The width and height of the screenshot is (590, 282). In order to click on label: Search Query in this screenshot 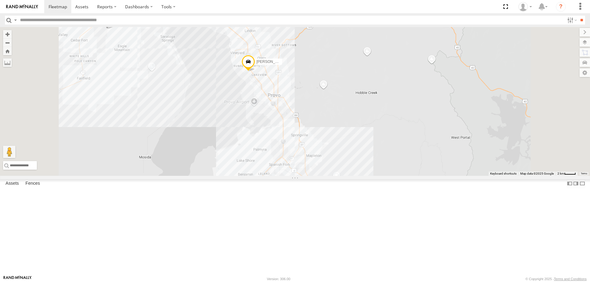, I will do `click(15, 20)`.